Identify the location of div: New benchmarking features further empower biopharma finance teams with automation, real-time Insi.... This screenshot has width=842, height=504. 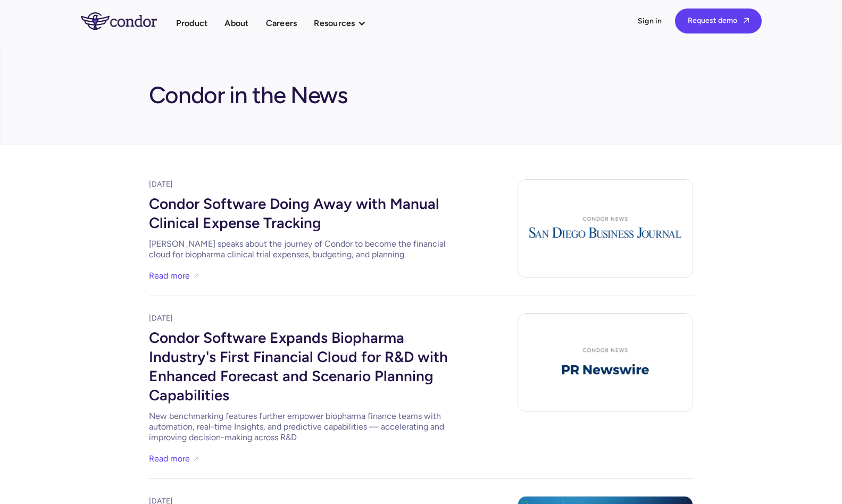
(309, 427).